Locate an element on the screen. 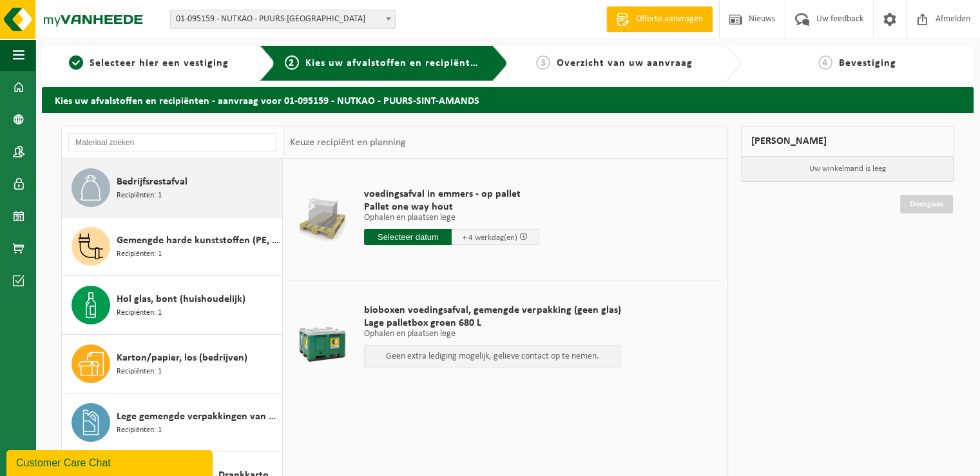 This screenshot has width=980, height=476. span: + 4 werkdag(en) is located at coordinates (490, 238).